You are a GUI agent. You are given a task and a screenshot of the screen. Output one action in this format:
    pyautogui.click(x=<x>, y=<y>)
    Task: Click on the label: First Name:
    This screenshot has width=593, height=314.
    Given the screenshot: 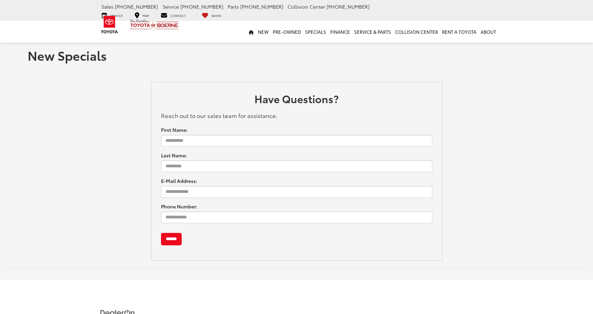 What is the action you would take?
    pyautogui.click(x=174, y=130)
    